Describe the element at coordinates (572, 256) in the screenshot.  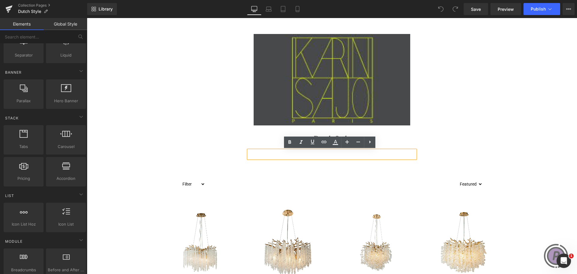
I see `span: 1` at that location.